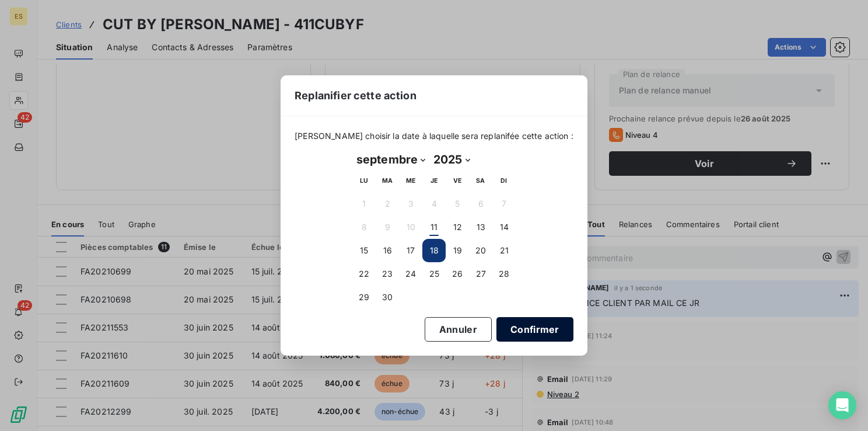 This screenshot has height=431, width=868. Describe the element at coordinates (458, 204) in the screenshot. I see `button: 5` at that location.